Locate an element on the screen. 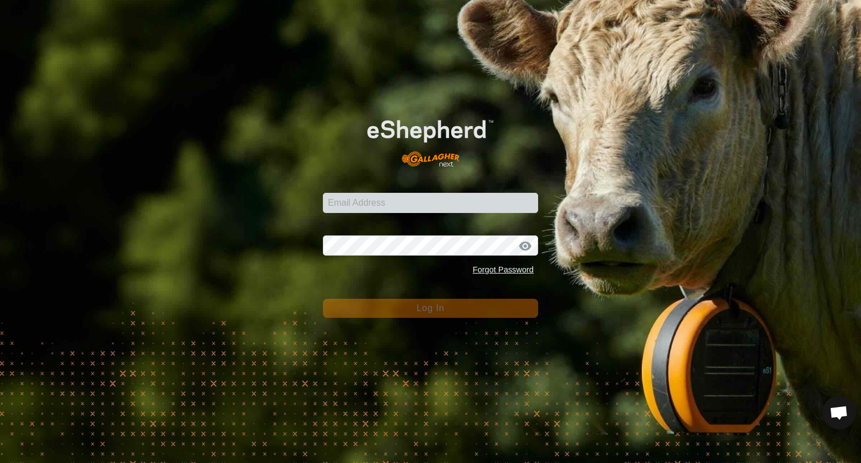 The height and width of the screenshot is (463, 861). button: Log In is located at coordinates (430, 308).